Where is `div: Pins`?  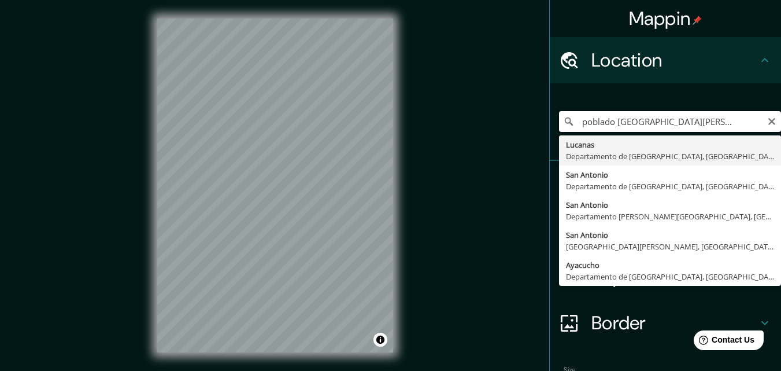
div: Pins is located at coordinates (665, 184).